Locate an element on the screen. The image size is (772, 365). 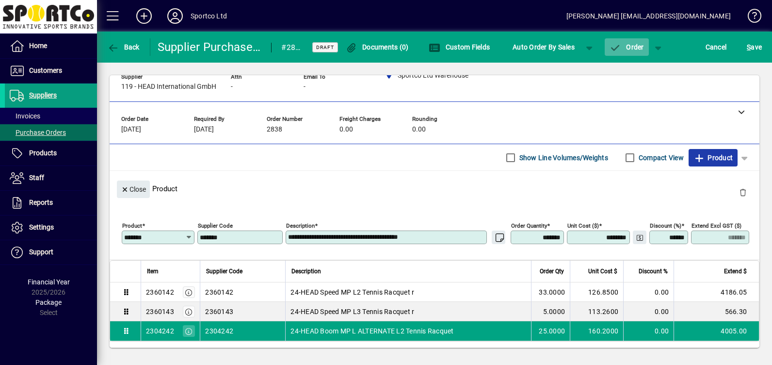
a: Support is located at coordinates (51, 252).